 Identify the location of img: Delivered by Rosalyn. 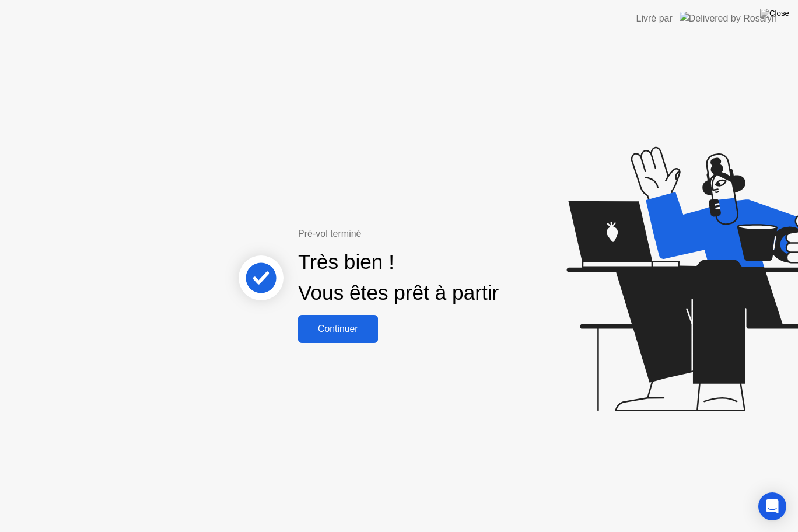
(728, 18).